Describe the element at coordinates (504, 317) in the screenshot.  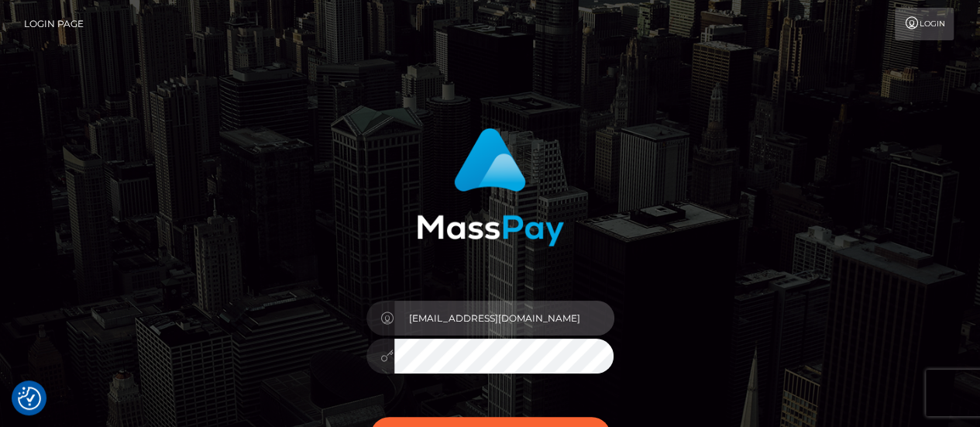
I see `input: Username...` at that location.